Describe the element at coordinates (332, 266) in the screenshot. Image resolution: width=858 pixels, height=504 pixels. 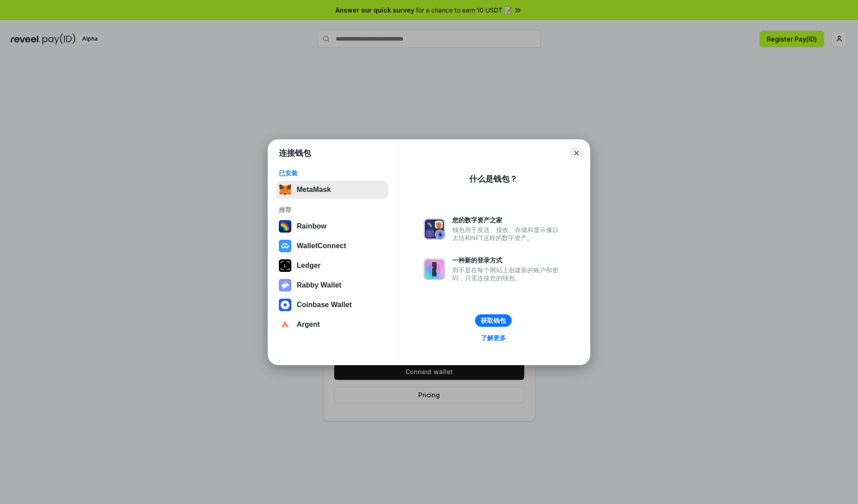
I see `button: Ledger` at that location.